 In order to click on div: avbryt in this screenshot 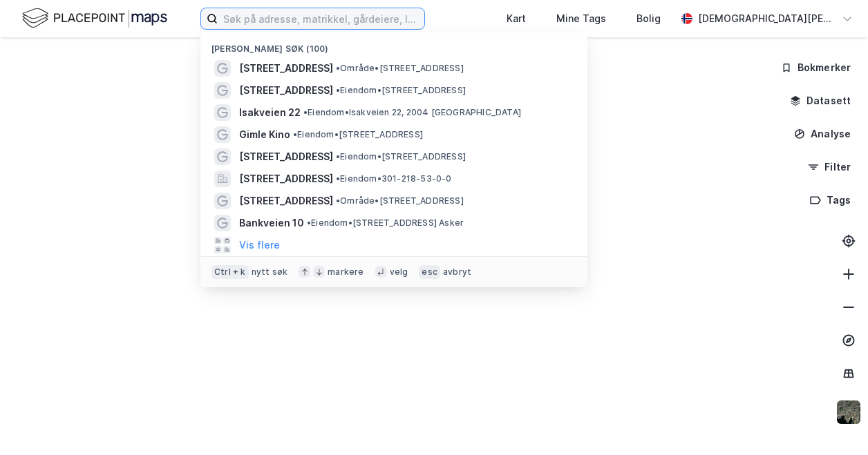, I will do `click(457, 272)`.